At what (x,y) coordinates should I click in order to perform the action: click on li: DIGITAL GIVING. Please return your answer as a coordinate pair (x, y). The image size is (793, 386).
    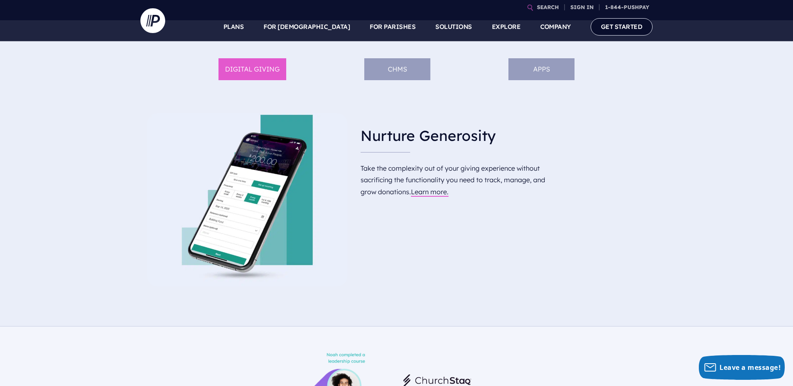
    Looking at the image, I should click on (252, 69).